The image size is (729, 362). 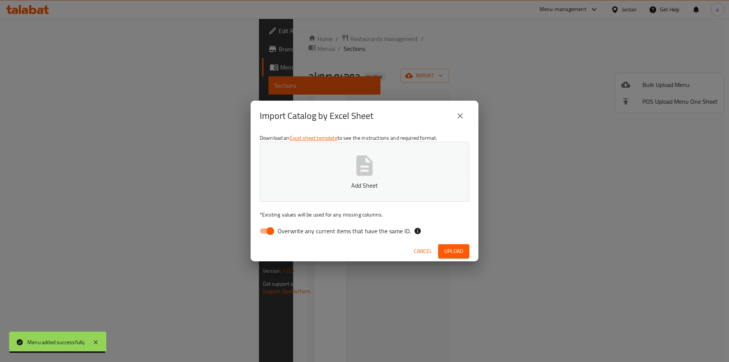 What do you see at coordinates (364, 186) in the screenshot?
I see `div: Download an to see the instructions and required format.` at bounding box center [364, 186].